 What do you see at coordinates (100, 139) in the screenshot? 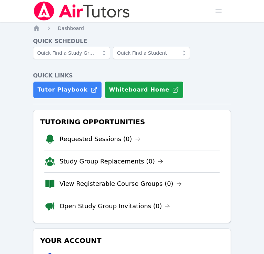
I see `a: Requested Sessions (0)` at bounding box center [100, 139].